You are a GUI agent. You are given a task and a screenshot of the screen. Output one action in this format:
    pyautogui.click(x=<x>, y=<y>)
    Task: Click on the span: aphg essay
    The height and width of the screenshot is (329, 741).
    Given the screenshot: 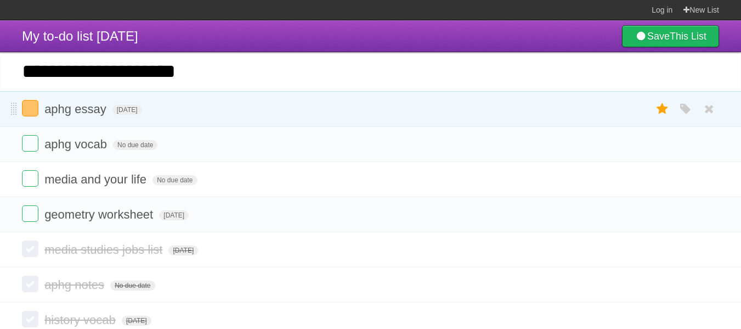 What is the action you would take?
    pyautogui.click(x=77, y=109)
    